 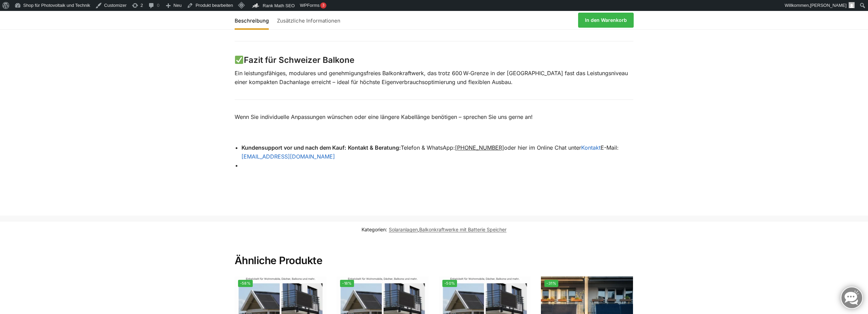 I want to click on a: Kontakt, so click(x=590, y=147).